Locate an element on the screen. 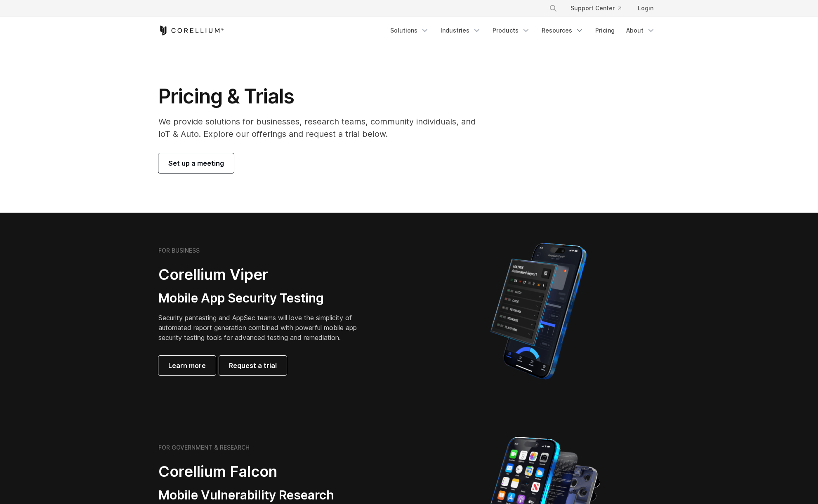  p: Security pentesting and AppSec teams will love the simplicity of automated report generation comb... is located at coordinates (264, 328).